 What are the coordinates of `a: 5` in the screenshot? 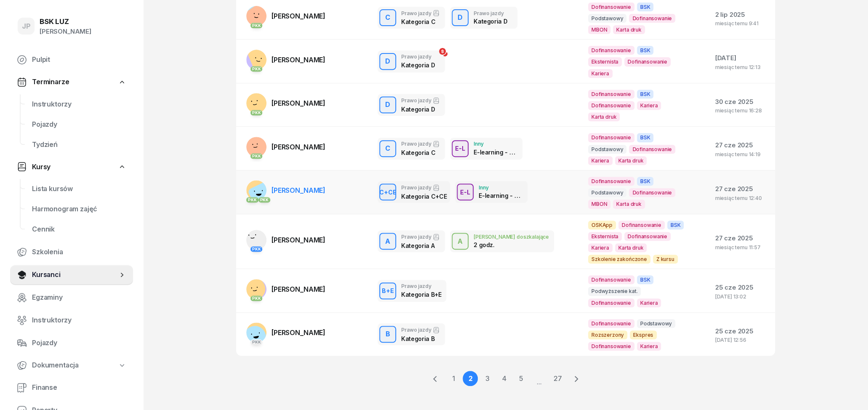 It's located at (520, 379).